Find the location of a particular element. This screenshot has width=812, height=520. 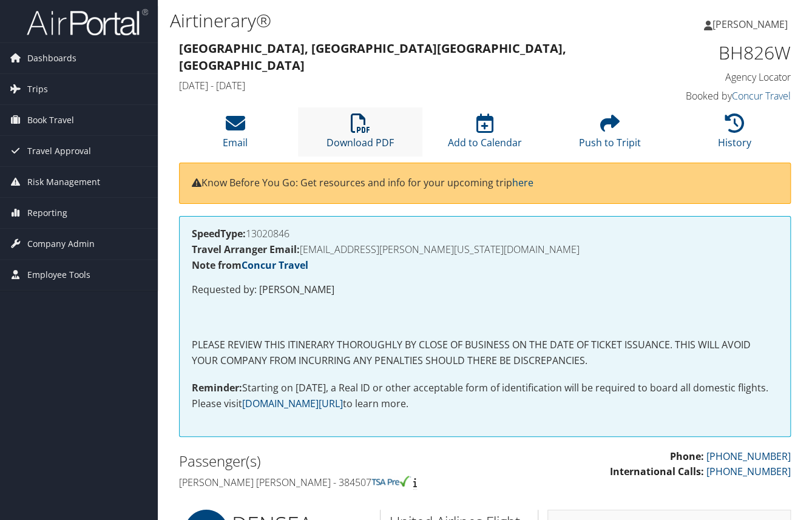

strong: Note from is located at coordinates (250, 265).